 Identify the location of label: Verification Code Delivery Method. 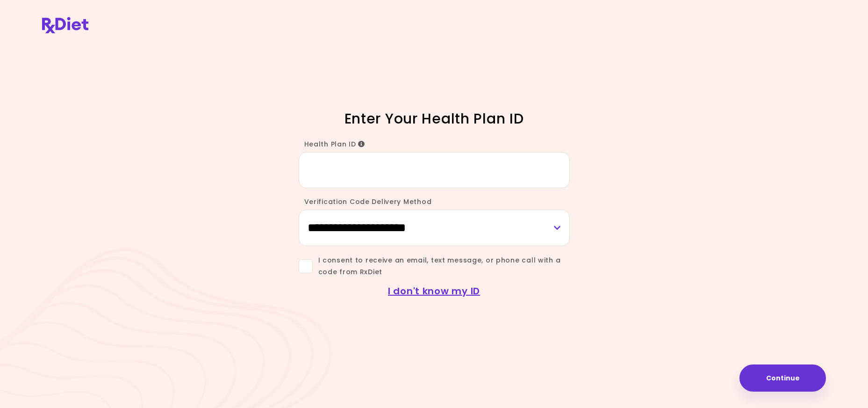
(365, 202).